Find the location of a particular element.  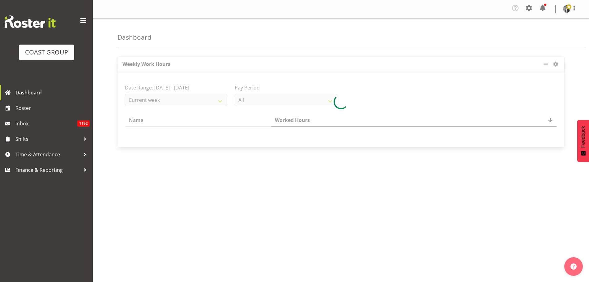

span: 1192 is located at coordinates (84, 123).